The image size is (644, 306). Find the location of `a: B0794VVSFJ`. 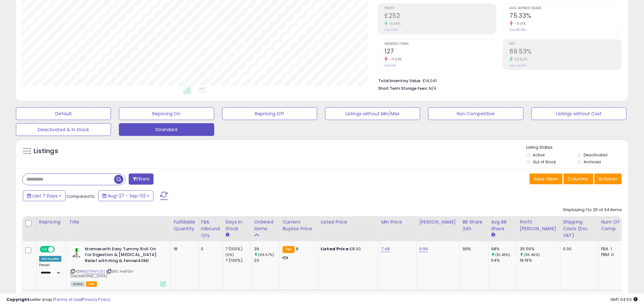

a: B0794VVSFJ is located at coordinates (94, 271).